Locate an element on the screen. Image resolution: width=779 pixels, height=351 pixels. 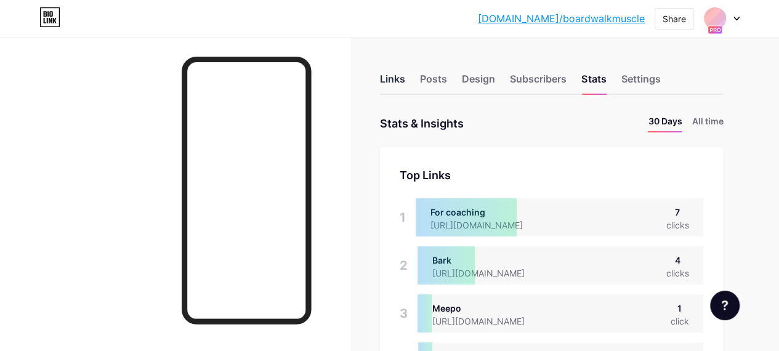
div: Design is located at coordinates (478, 82).